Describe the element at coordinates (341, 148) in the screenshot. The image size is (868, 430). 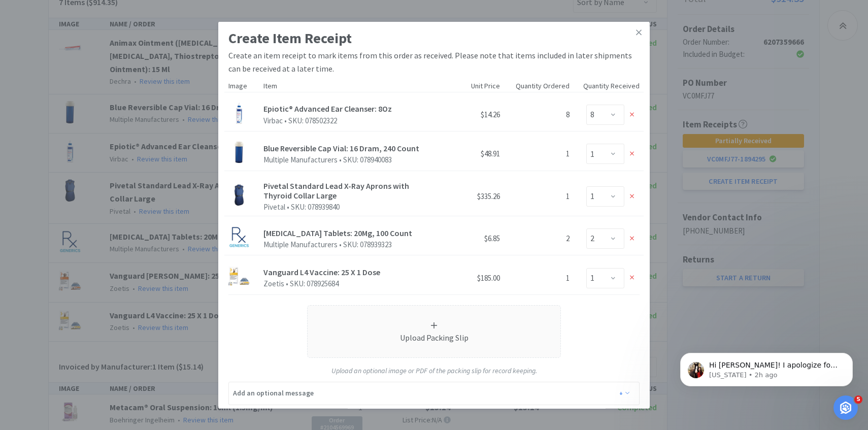
I see `a: Blue Reversible Cap Vial: 16 Dram, 240 Count` at that location.